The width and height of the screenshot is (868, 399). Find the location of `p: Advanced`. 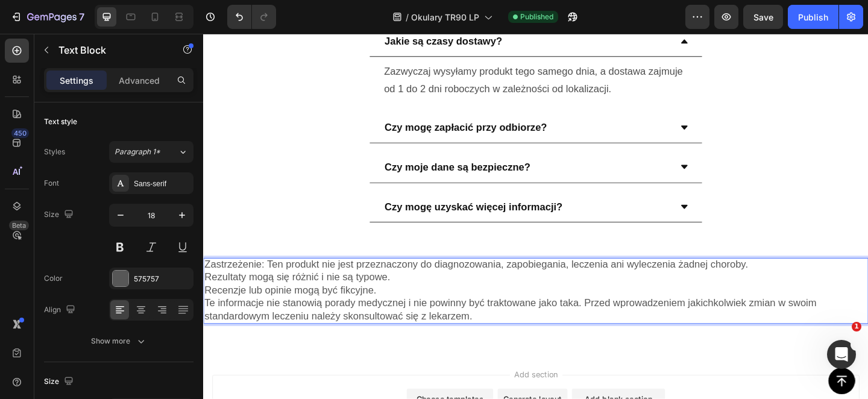

p: Advanced is located at coordinates (139, 80).